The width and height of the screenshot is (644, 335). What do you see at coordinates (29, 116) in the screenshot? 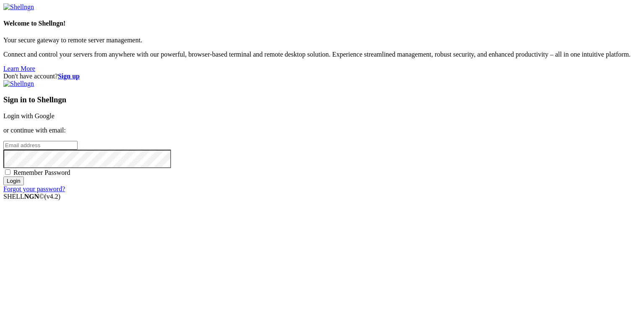
I see `a: Login with Google` at bounding box center [29, 116].